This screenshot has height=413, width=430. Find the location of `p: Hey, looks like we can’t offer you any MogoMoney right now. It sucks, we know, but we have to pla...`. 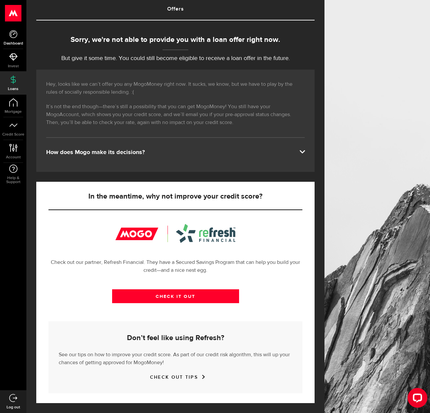

p: Hey, looks like we can’t offer you any MogoMoney right now. It sucks, we know, but we have to pla... is located at coordinates (175, 88).